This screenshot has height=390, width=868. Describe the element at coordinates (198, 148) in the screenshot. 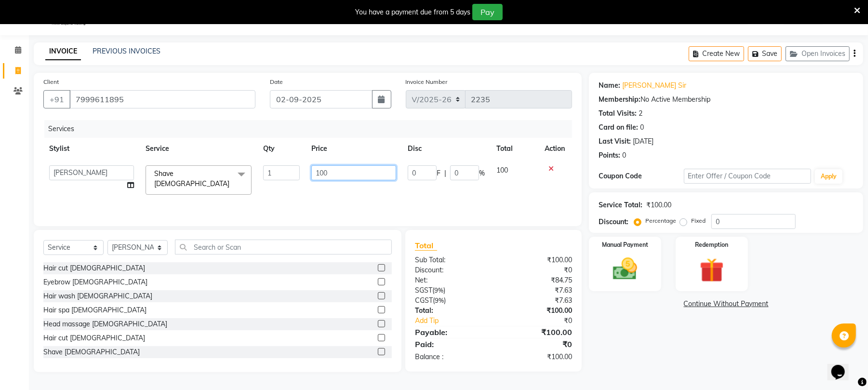

I see `th: Service` at that location.